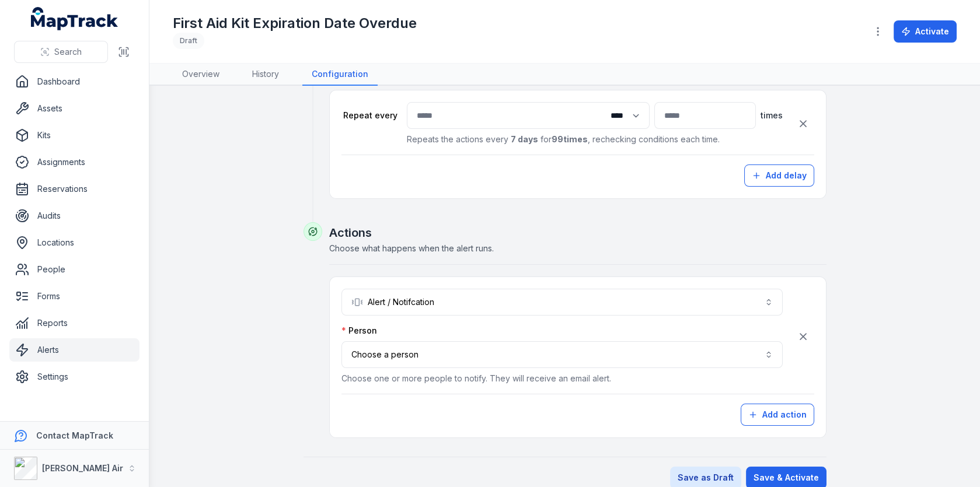 The height and width of the screenshot is (487, 980). What do you see at coordinates (74, 377) in the screenshot?
I see `a: Settings` at bounding box center [74, 377].